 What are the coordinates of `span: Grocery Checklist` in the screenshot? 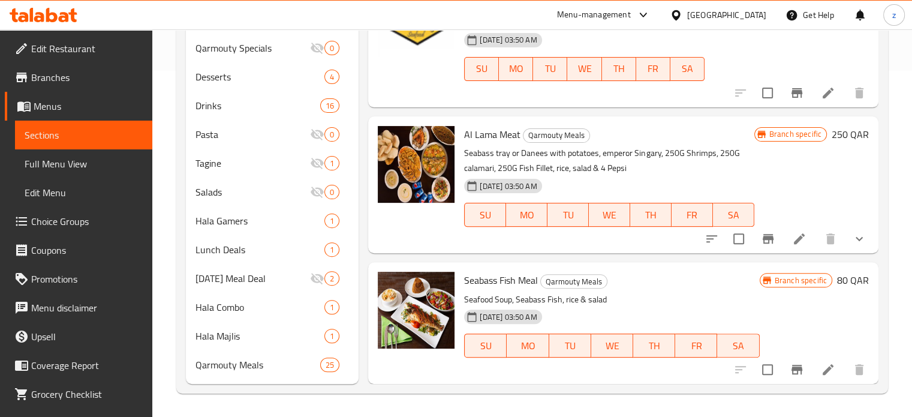 It's located at (87, 394).